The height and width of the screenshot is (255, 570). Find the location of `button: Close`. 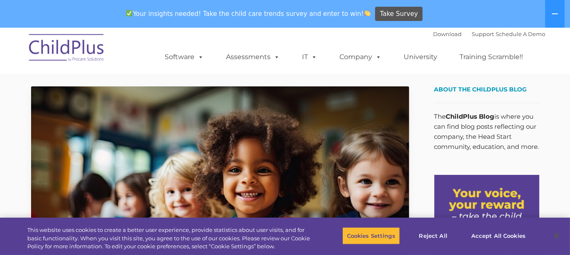

button: Close is located at coordinates (556, 236).